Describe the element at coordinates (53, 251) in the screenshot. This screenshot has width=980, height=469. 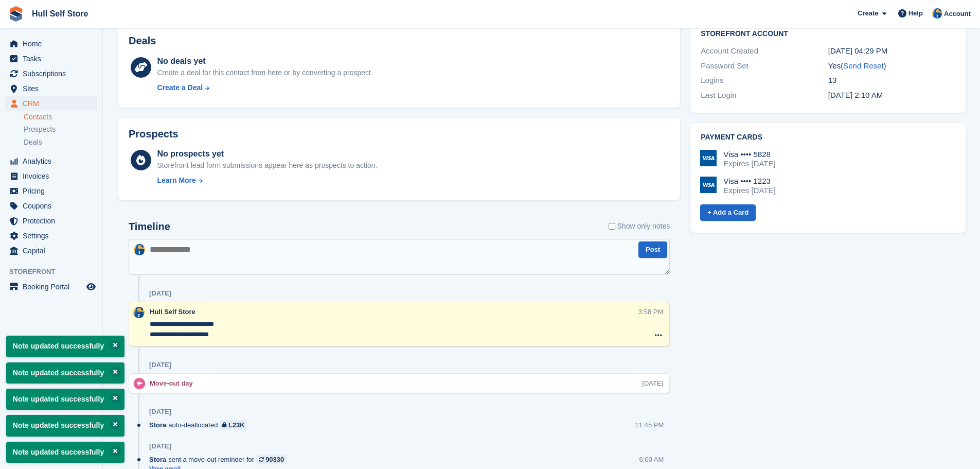
I see `span: Capital` at that location.